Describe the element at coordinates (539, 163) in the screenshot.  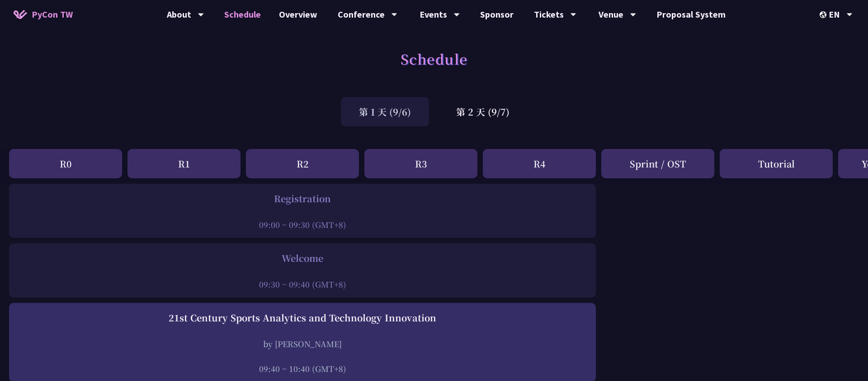
I see `div: R4` at that location.